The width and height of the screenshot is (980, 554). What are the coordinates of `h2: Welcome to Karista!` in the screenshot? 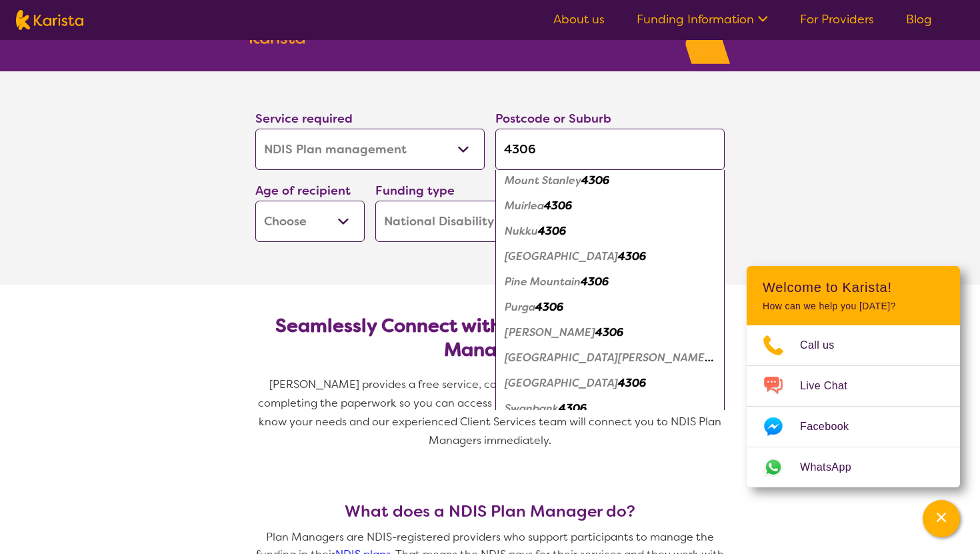 It's located at (853, 287).